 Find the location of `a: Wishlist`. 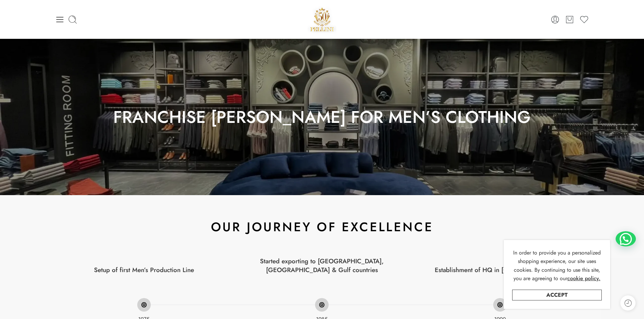

a: Wishlist is located at coordinates (584, 20).